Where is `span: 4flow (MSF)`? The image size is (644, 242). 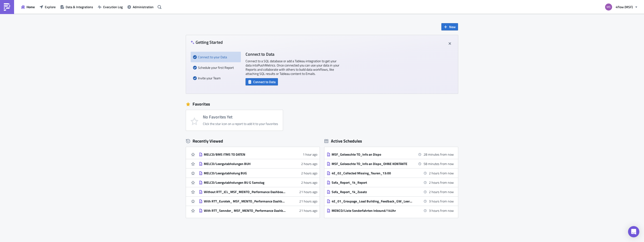 span: 4flow (MSF) is located at coordinates (624, 7).